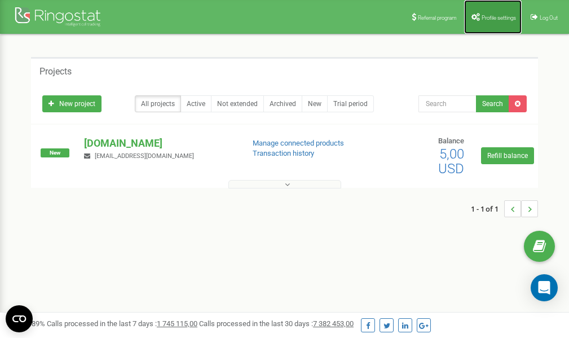 Image resolution: width=569 pixels, height=338 pixels. I want to click on span: Log Out, so click(548, 17).